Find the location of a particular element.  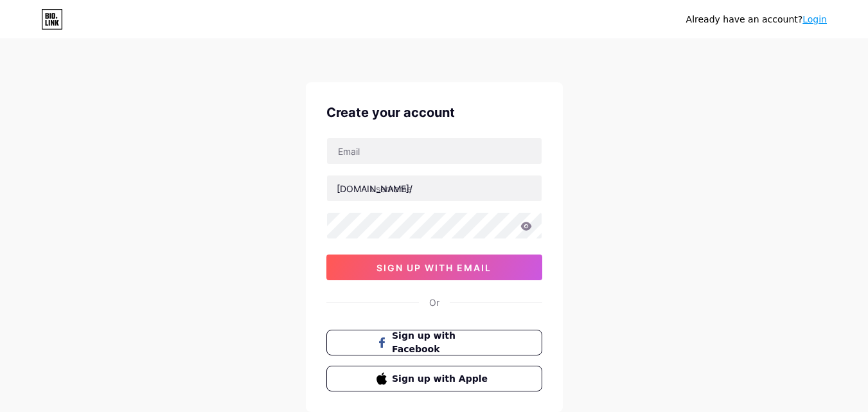

span: Sign up with Facebook is located at coordinates (442, 343).